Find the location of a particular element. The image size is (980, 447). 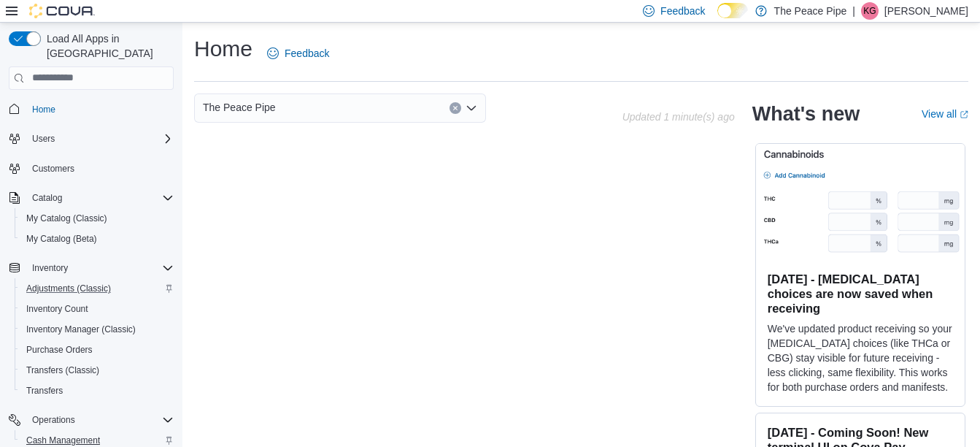

button: My Catalog (Classic) is located at coordinates (97, 218).